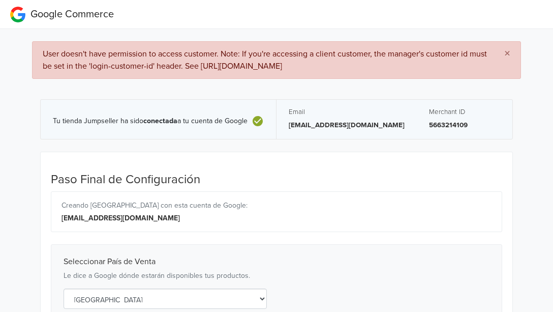 The image size is (553, 312). I want to click on h5: Merchant ID, so click(465, 112).